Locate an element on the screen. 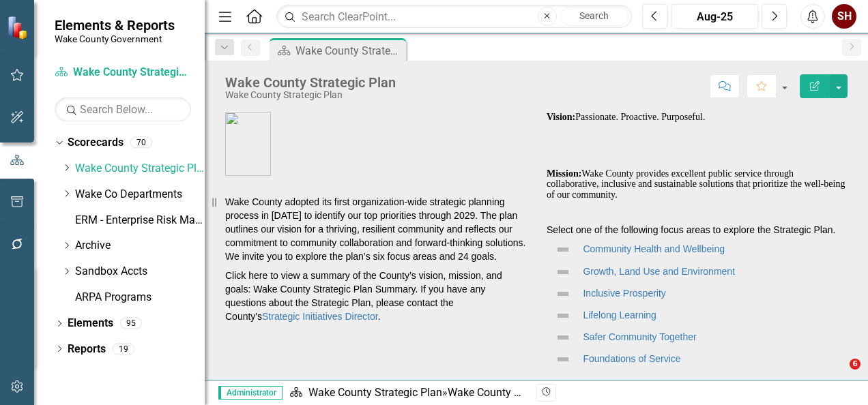 The height and width of the screenshot is (405, 868). a: Lifelong Learning is located at coordinates (619, 315).